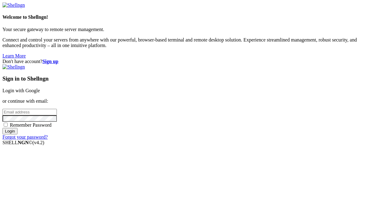 The image size is (373, 210). What do you see at coordinates (186, 29) in the screenshot?
I see `p: Your secure gateway to remote server management.` at bounding box center [186, 29].